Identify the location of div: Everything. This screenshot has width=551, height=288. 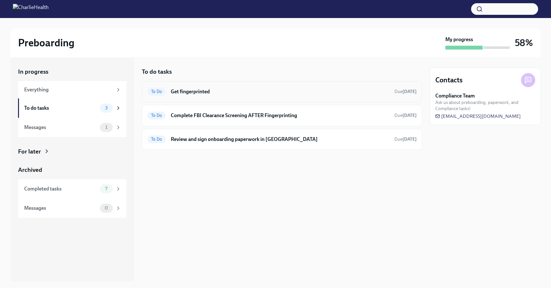
(68, 90).